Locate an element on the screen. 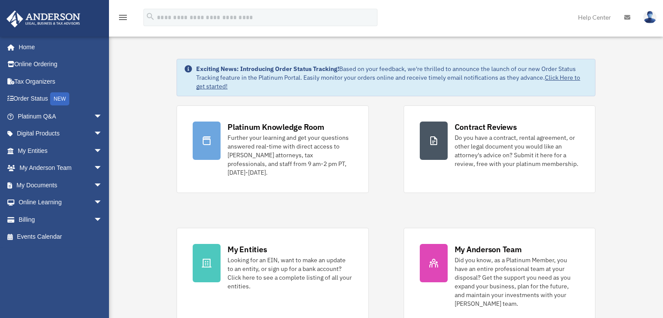 The width and height of the screenshot is (663, 318). div: NEW is located at coordinates (60, 99).